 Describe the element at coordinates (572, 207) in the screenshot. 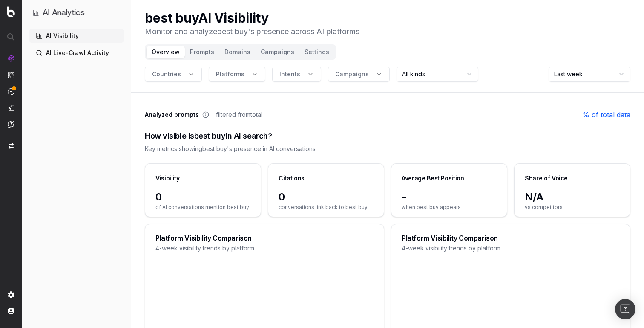

I see `span: vs competitors` at that location.